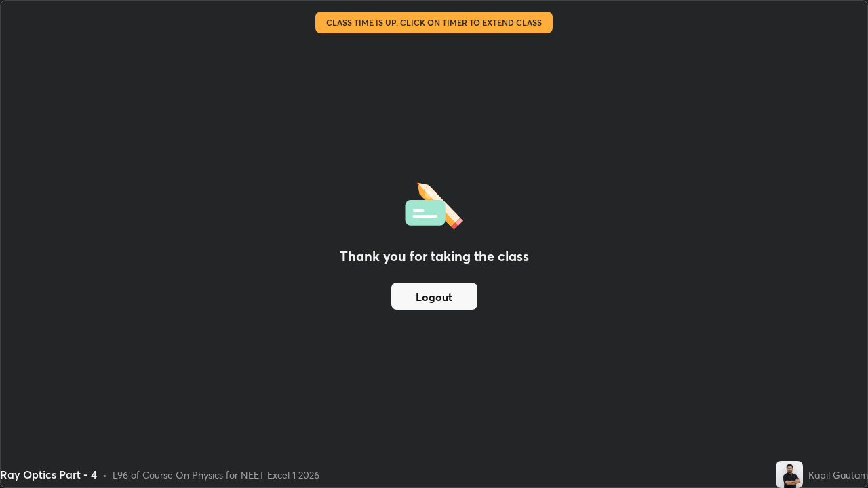 The height and width of the screenshot is (488, 868). Describe the element at coordinates (215, 474) in the screenshot. I see `div: L96 of Course On Physics for NEET Excel 1 2026` at that location.